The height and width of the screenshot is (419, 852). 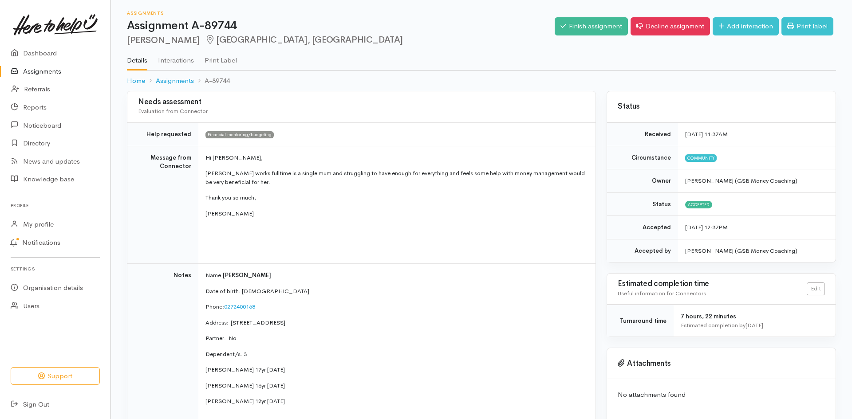 What do you see at coordinates (136, 81) in the screenshot?
I see `a: Home` at bounding box center [136, 81].